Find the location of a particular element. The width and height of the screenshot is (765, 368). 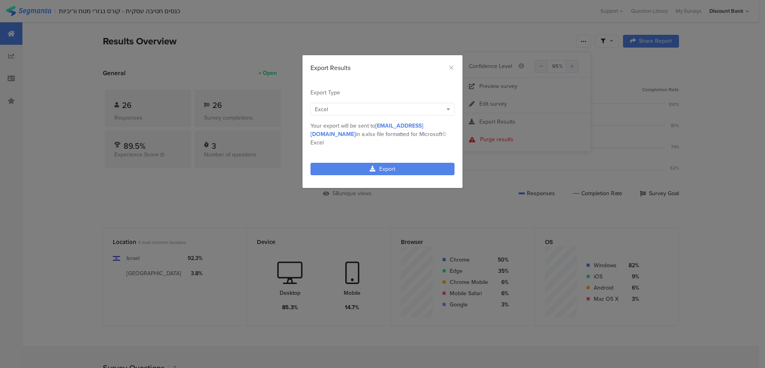

button: Close is located at coordinates (451, 68).